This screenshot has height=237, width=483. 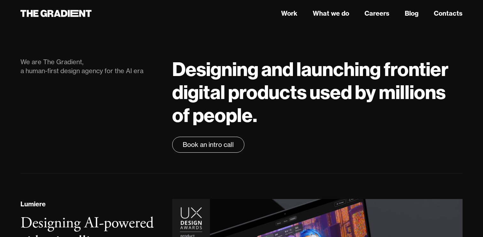 I want to click on a: Work, so click(x=289, y=13).